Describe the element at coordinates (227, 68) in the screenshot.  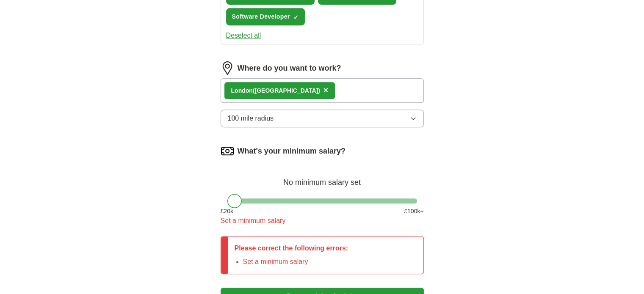
I see `img: location.png` at that location.